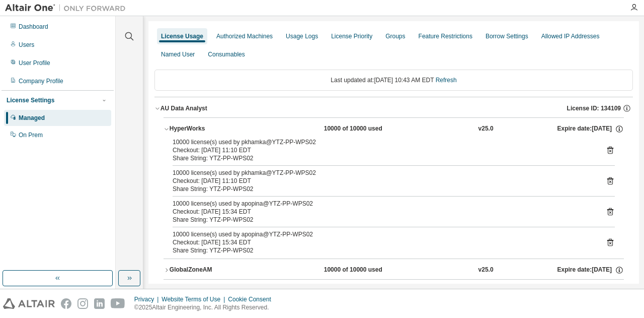 The height and width of the screenshot is (318, 644). Describe the element at coordinates (99, 303) in the screenshot. I see `img: linkedin.svg` at that location.